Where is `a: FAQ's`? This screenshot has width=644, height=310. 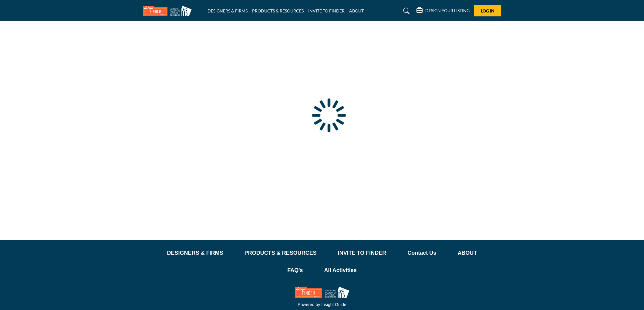
a: FAQ's is located at coordinates (295, 270).